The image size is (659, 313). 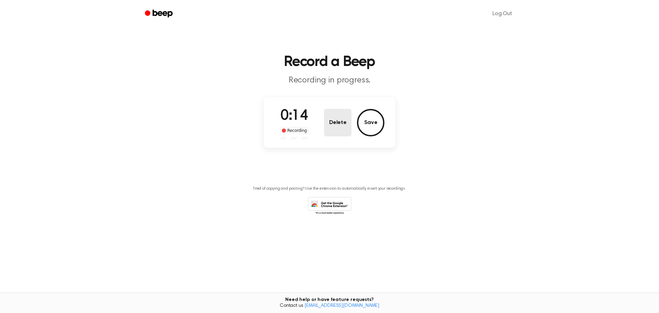 I want to click on p: Tired of copying and pasting? Use the extension to automatically insert your recordings., so click(x=330, y=189).